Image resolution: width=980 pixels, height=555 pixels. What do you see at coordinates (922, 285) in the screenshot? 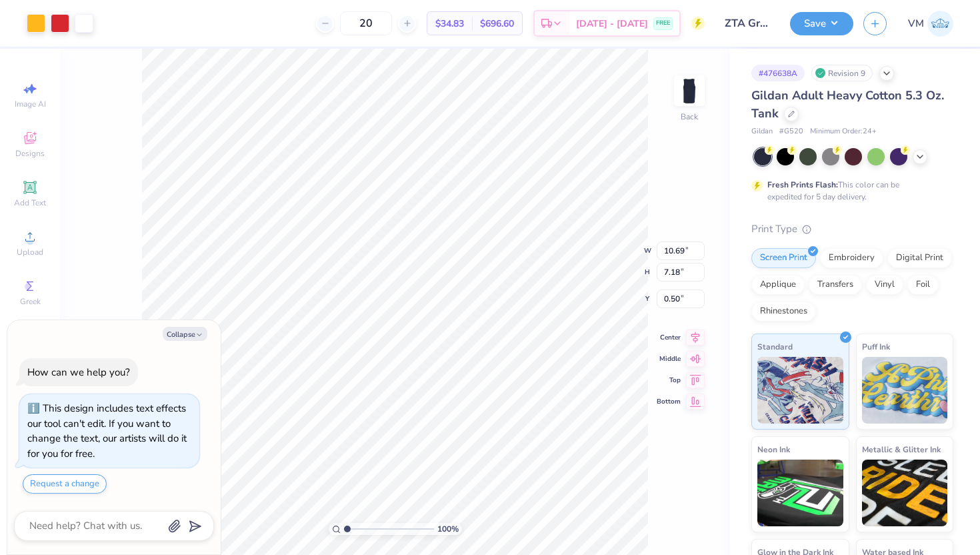
I see `div: Foil` at bounding box center [922, 285].